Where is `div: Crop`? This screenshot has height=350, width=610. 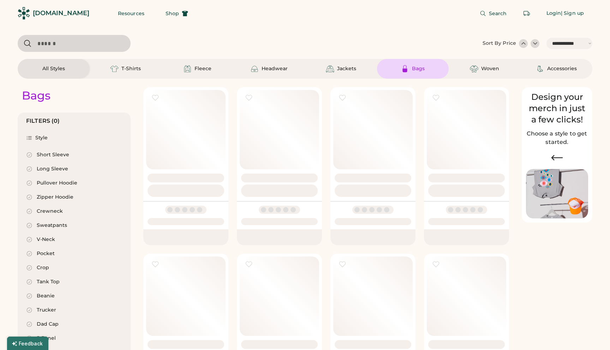
div: Crop is located at coordinates (43, 268).